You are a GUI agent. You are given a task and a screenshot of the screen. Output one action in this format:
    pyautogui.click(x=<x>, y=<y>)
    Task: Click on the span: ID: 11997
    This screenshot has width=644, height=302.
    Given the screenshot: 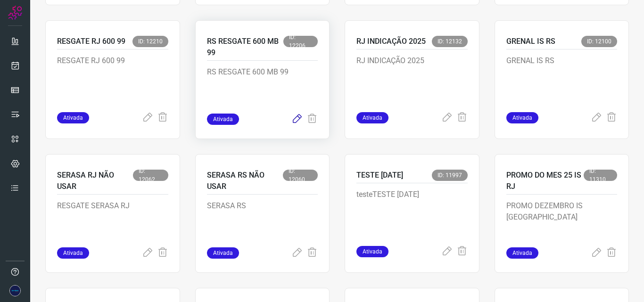 What is the action you would take?
    pyautogui.click(x=450, y=175)
    